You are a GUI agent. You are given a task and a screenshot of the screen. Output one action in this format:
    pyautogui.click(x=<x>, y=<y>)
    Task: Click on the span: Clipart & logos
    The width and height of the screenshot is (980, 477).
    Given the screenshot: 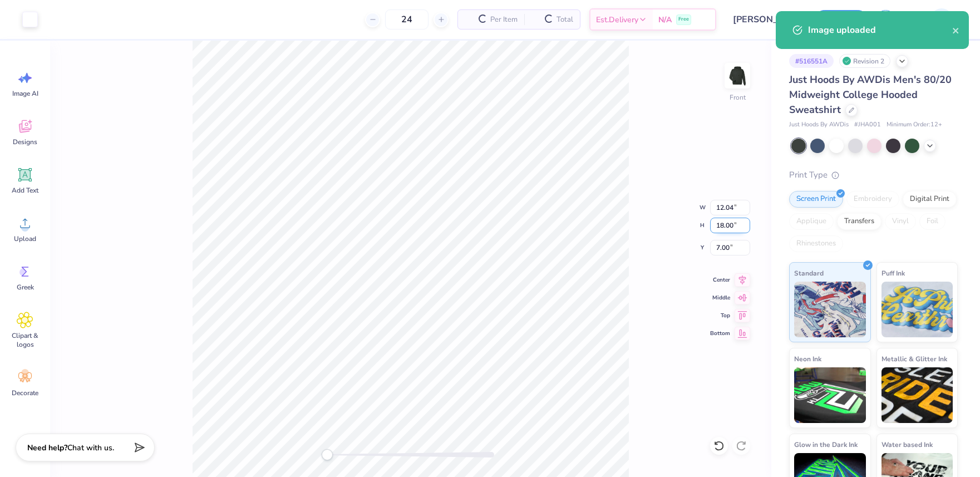 What is the action you would take?
    pyautogui.click(x=25, y=340)
    